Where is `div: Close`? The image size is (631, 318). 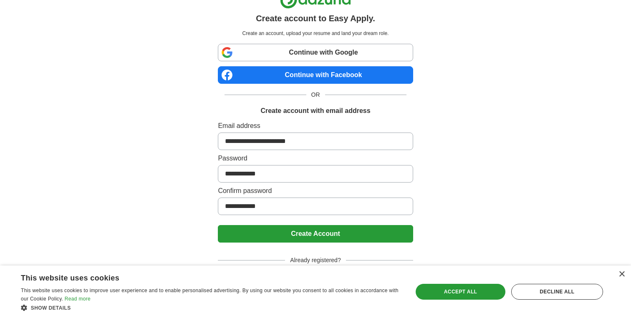
div: Close is located at coordinates (621, 275).